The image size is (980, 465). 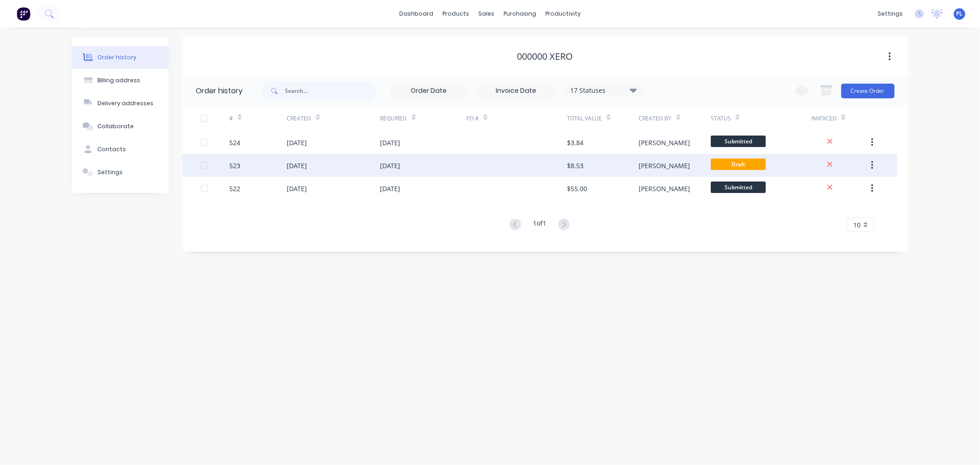 I want to click on button: Delivery addresses, so click(x=120, y=103).